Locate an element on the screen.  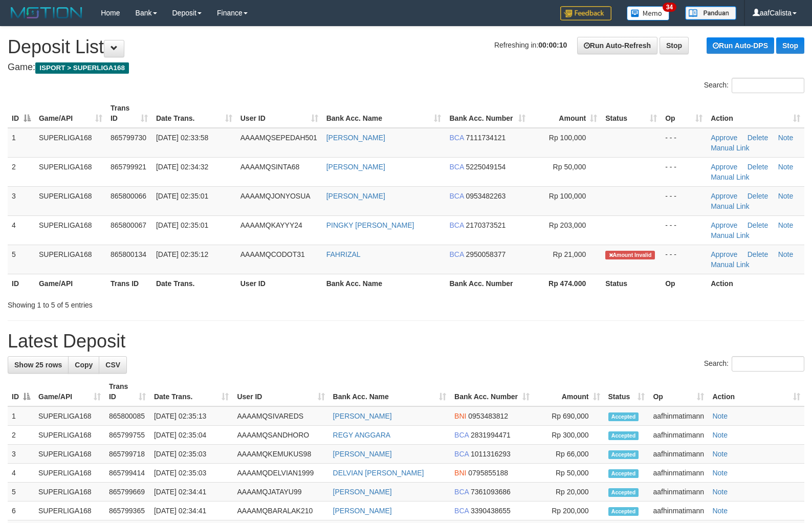
td: 5 is located at coordinates (21, 259).